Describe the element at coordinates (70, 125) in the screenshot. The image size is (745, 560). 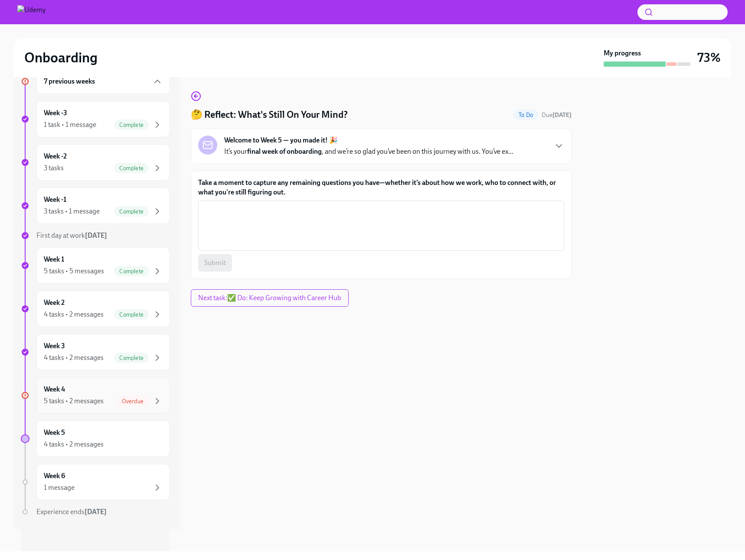
I see `div: 1 task • 1 message` at that location.